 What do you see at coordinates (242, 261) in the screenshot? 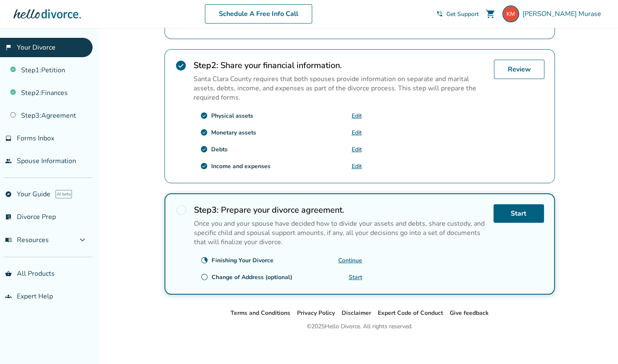
I see `div: Finishing Your Divorce` at bounding box center [242, 261].